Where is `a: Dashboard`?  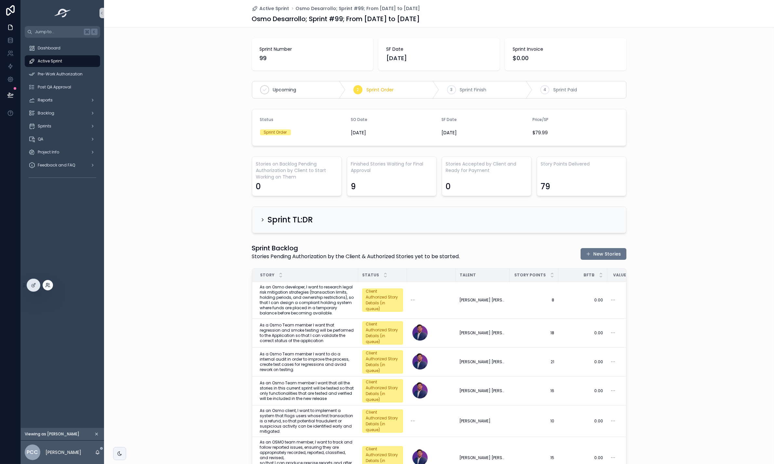 a: Dashboard is located at coordinates (62, 48).